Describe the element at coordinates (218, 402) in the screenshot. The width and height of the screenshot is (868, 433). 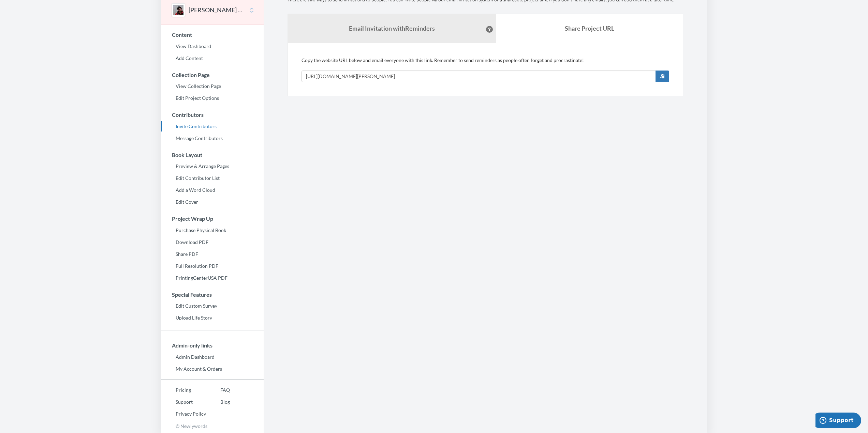
I see `a: Blog` at that location.